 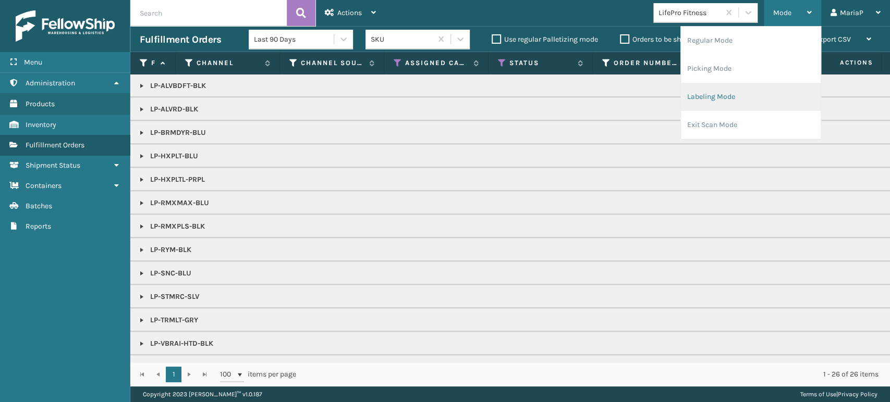 What do you see at coordinates (751, 69) in the screenshot?
I see `li: Picking Mode` at bounding box center [751, 69].